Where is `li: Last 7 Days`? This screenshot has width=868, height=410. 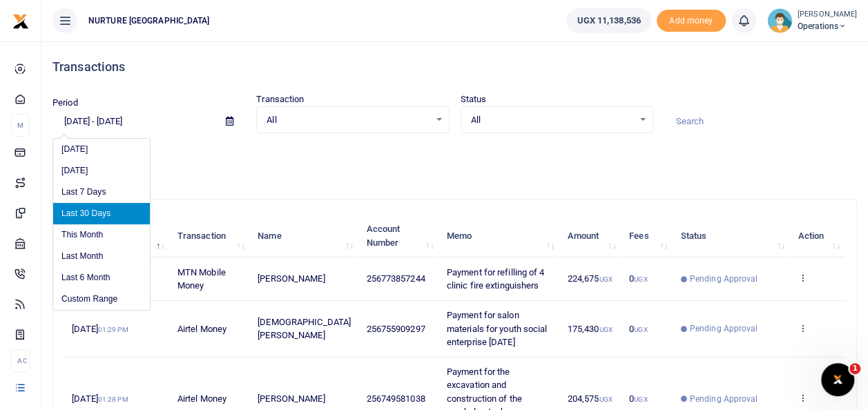 li: Last 7 Days is located at coordinates (102, 192).